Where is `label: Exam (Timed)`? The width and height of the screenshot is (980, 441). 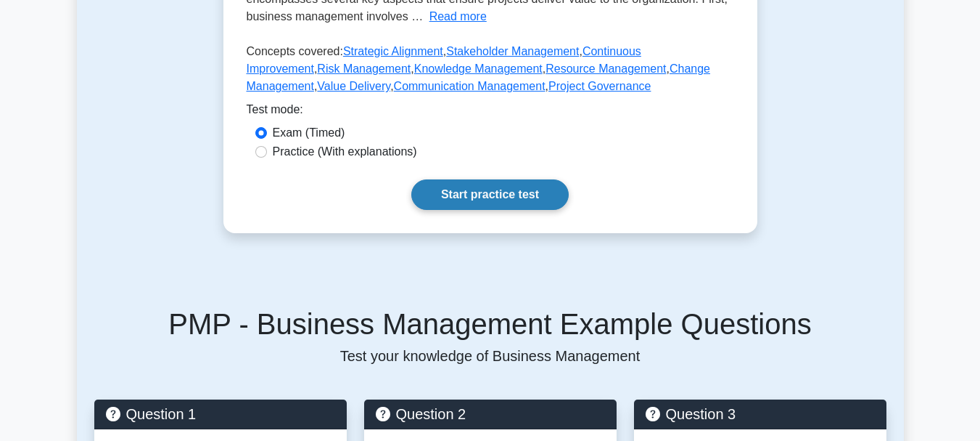 label: Exam (Timed) is located at coordinates (309, 133).